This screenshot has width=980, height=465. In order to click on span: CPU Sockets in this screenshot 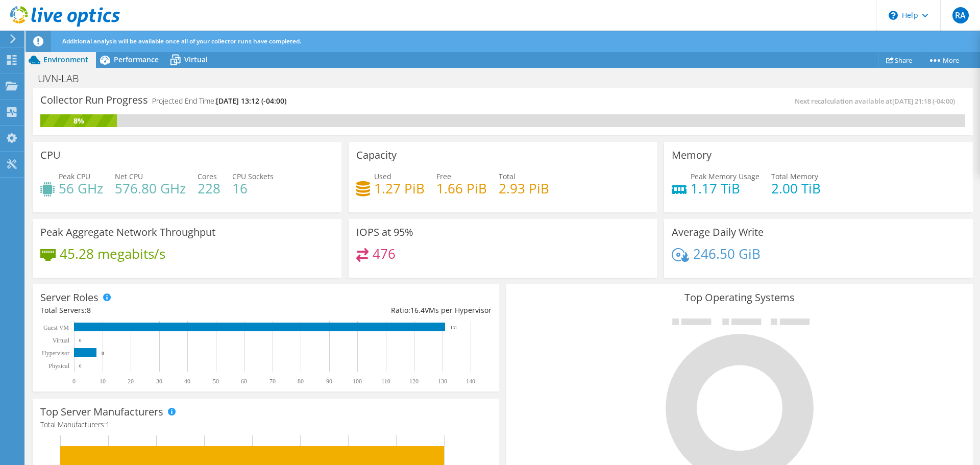, I will do `click(253, 176)`.